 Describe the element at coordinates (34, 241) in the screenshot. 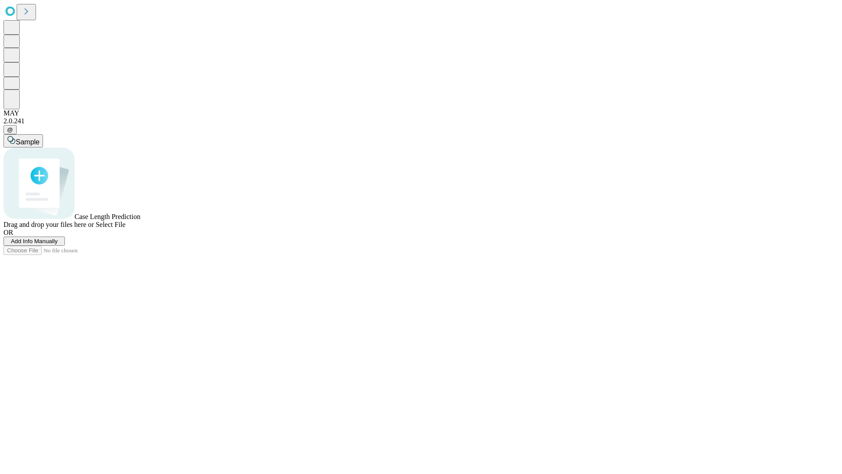

I see `button: Add Info Manually` at that location.